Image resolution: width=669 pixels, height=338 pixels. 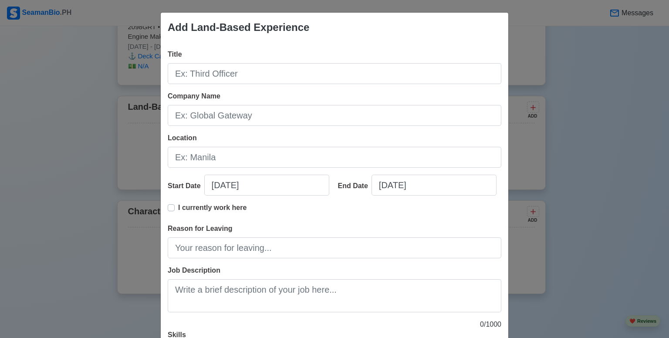 What do you see at coordinates (194, 270) in the screenshot?
I see `label: Job Description` at bounding box center [194, 270].